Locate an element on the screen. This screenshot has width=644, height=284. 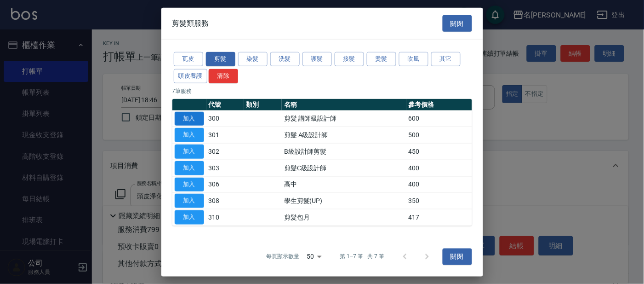
td: 310 is located at coordinates (225, 217).